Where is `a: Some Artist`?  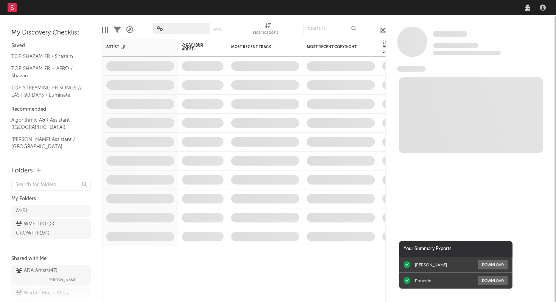
a: Some Artist is located at coordinates (450, 34).